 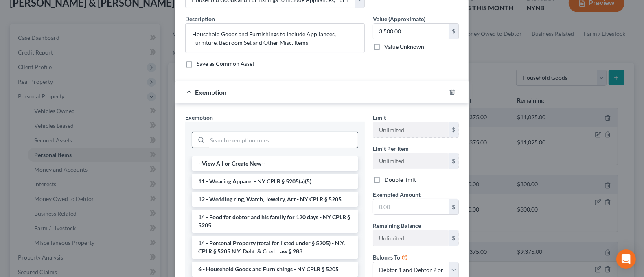 What do you see at coordinates (225, 64) in the screenshot?
I see `label: Save as Common Asset` at bounding box center [225, 64].